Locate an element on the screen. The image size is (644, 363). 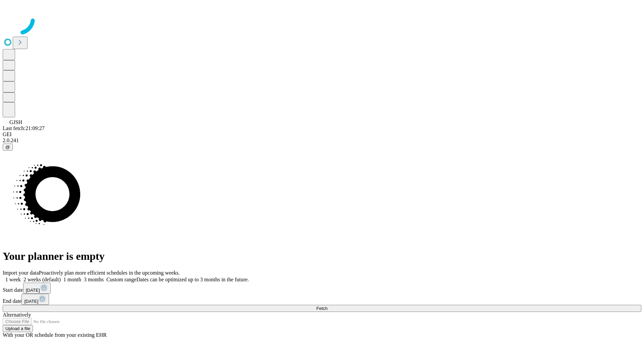
span: 1 week is located at coordinates (13, 279).